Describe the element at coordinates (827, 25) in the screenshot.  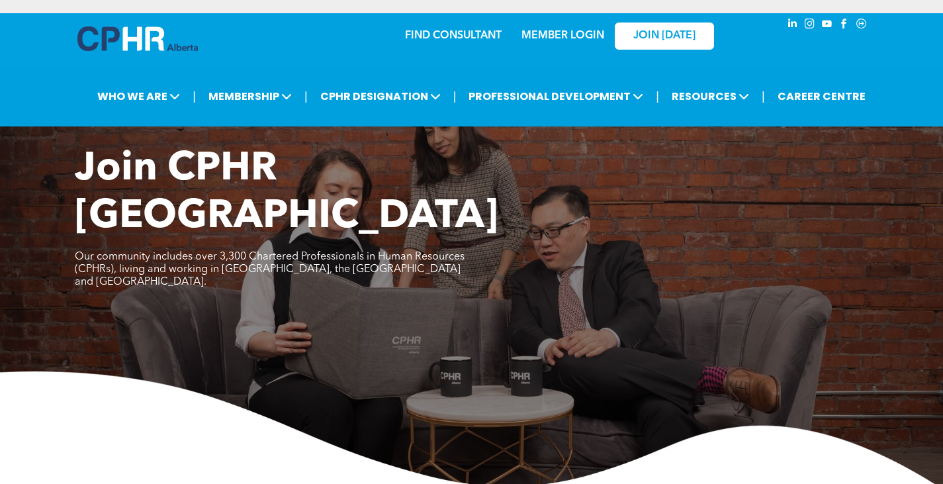
I see `a: youtube` at that location.